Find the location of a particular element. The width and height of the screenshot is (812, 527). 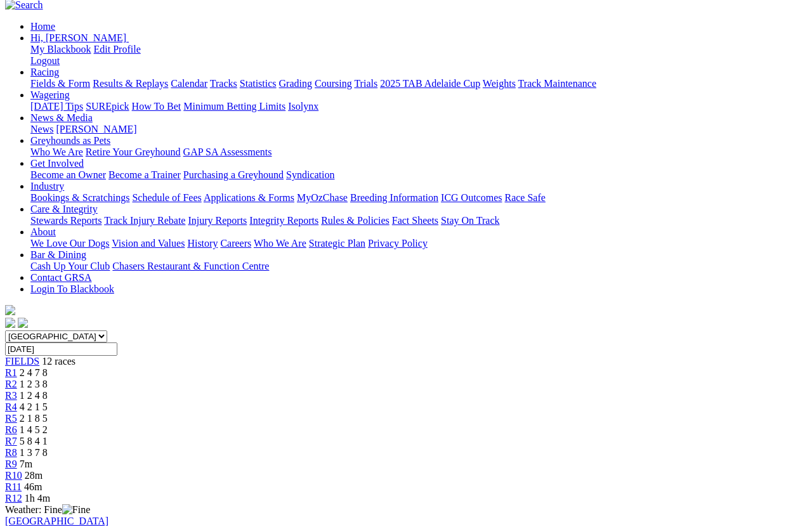

a: Injury Reports is located at coordinates (217, 220).